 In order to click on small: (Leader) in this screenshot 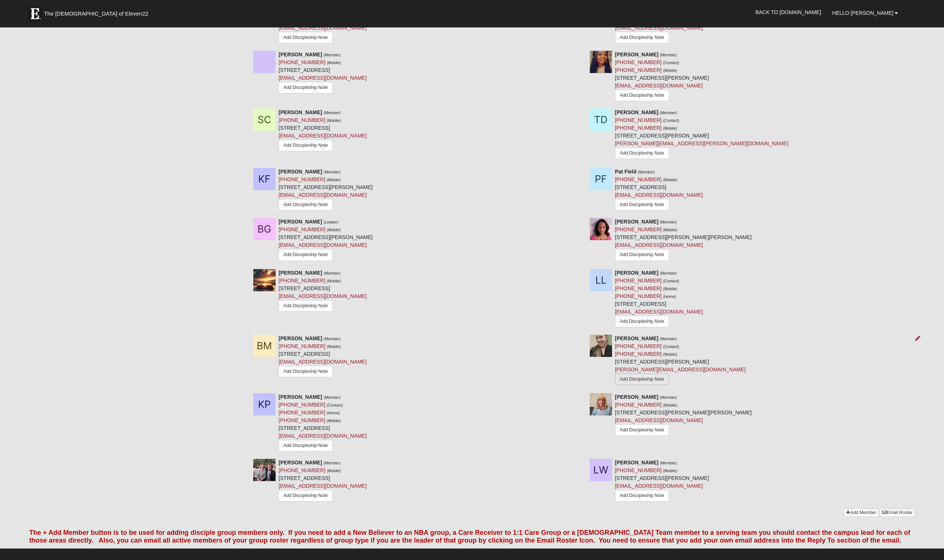, I will do `click(331, 222)`.